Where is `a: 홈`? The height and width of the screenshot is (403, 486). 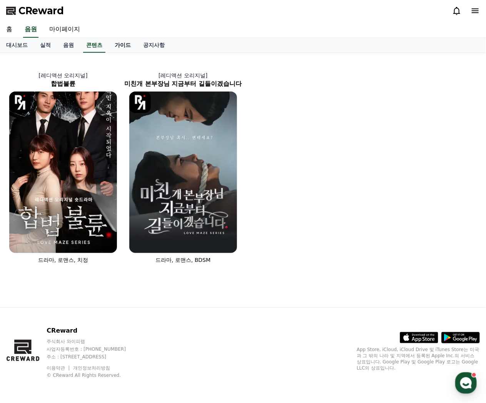
a: 홈 is located at coordinates (27, 253).